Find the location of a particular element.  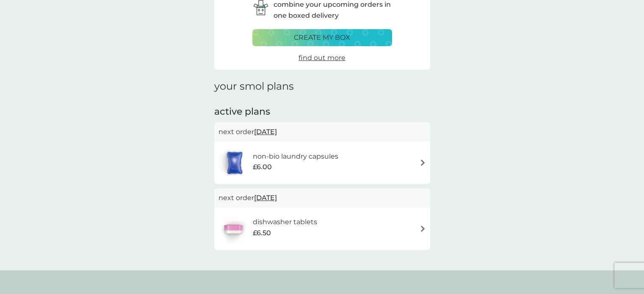

p: create my box is located at coordinates (322, 38).